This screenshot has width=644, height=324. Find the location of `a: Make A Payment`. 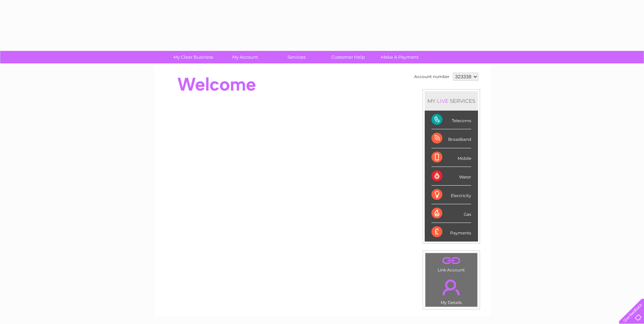

a: Make A Payment is located at coordinates (399, 57).